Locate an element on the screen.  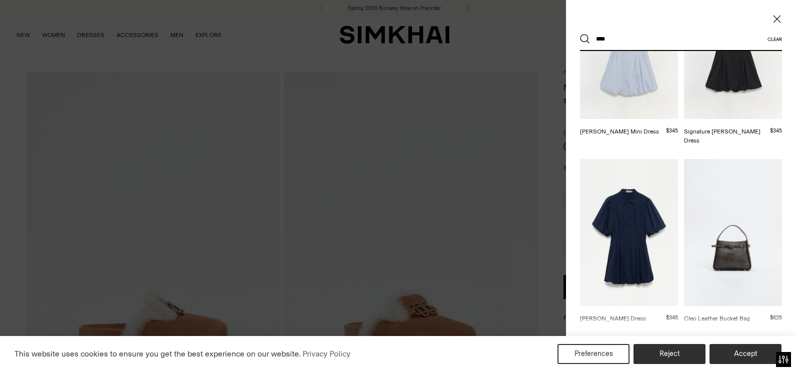
img: Cleo Leather Bucket Bag is located at coordinates (733, 232).